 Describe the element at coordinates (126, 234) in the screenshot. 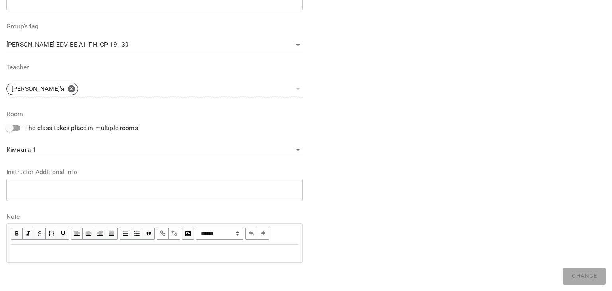

I see `button: UL` at that location.